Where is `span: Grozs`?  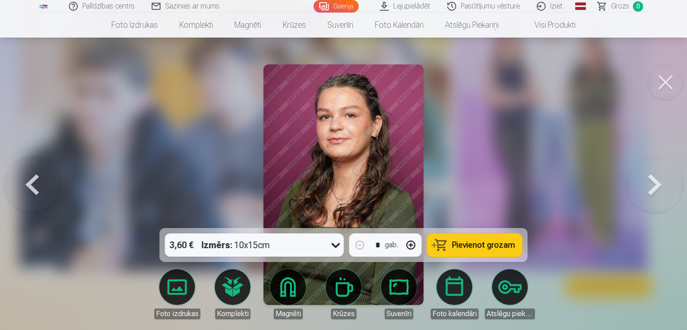 span: Grozs is located at coordinates (620, 6).